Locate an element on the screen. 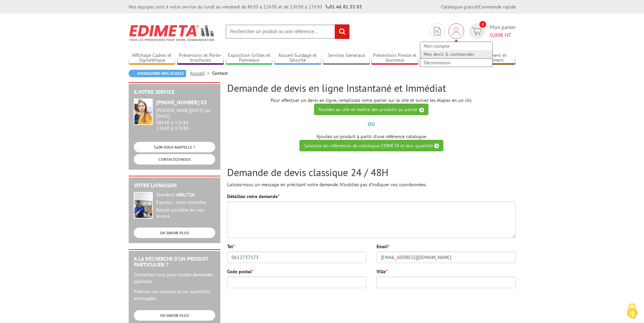 The width and height of the screenshot is (644, 323). li: Contact is located at coordinates (220, 73).